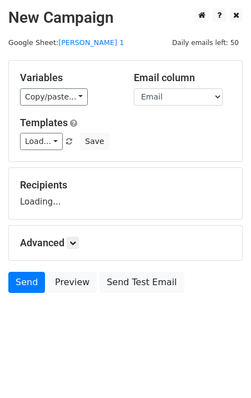  Describe the element at coordinates (72, 283) in the screenshot. I see `a: Preview` at that location.